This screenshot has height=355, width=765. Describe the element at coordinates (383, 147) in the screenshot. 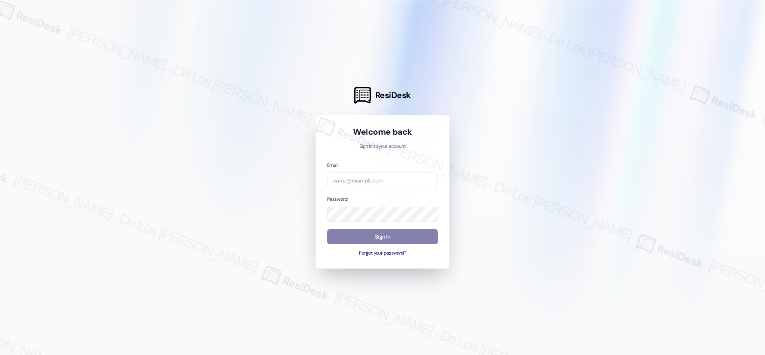

I see `p: Sign in to your account` at that location.